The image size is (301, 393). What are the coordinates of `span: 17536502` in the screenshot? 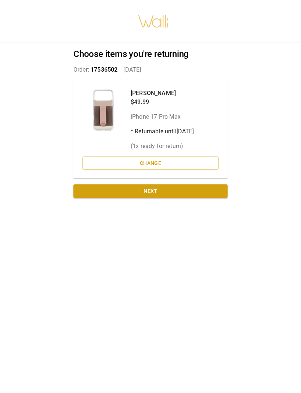 It's located at (104, 69).